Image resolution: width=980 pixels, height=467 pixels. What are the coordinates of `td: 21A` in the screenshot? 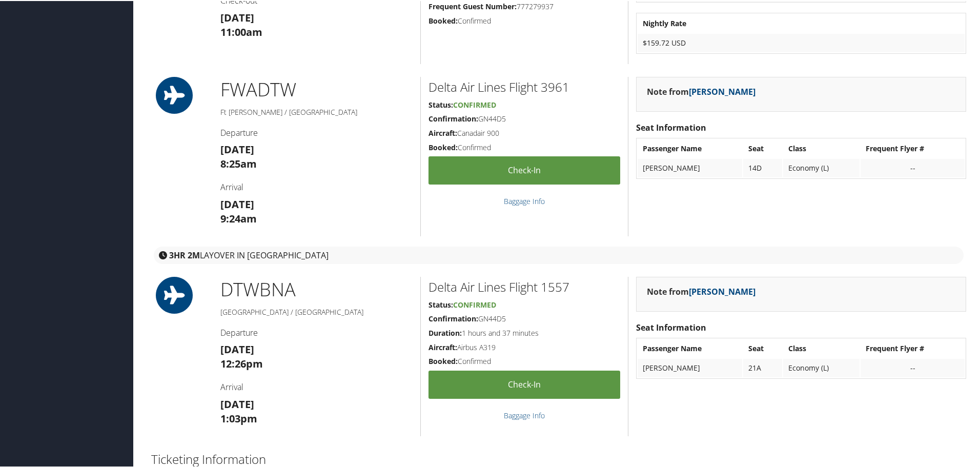 It's located at (763, 367).